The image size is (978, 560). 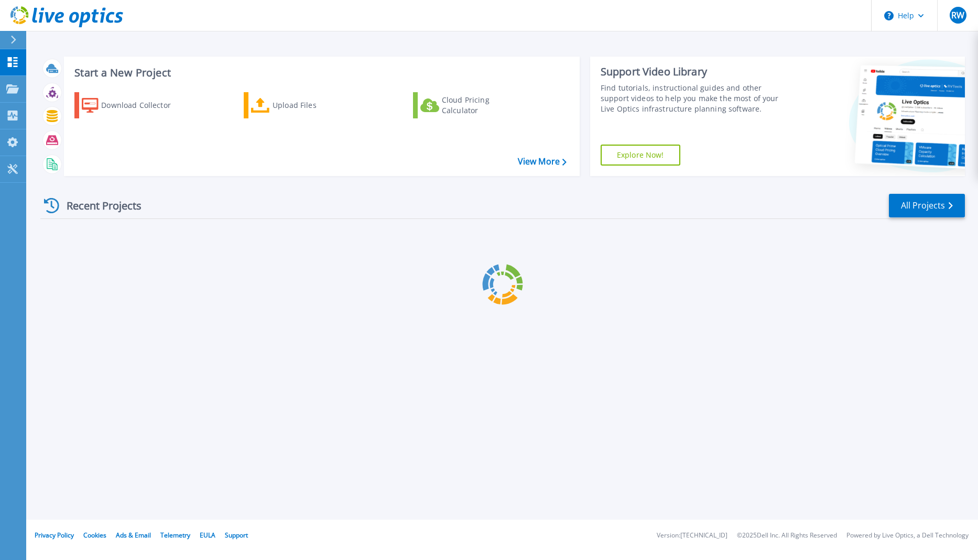 I want to click on a: Cookies, so click(x=95, y=534).